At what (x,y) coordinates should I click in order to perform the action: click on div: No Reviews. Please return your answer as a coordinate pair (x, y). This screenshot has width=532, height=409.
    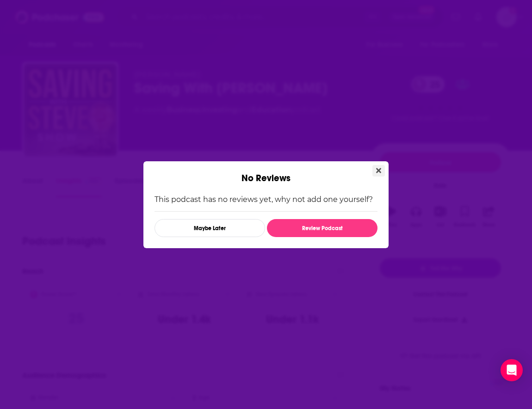
    Looking at the image, I should click on (266, 173).